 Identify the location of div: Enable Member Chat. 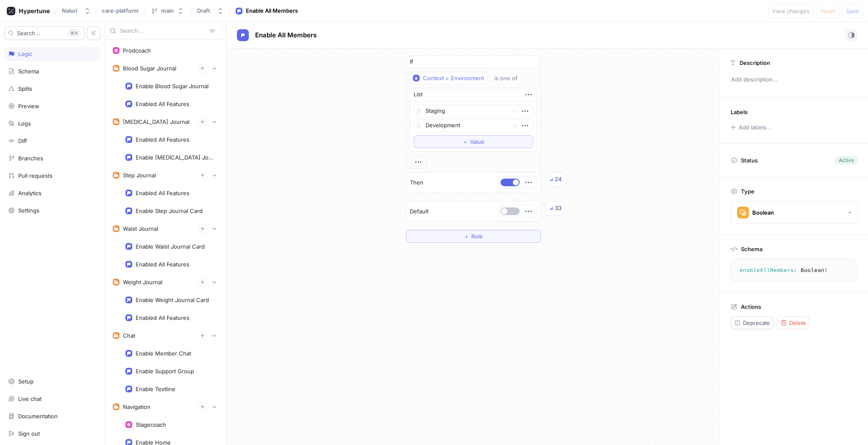
(163, 354).